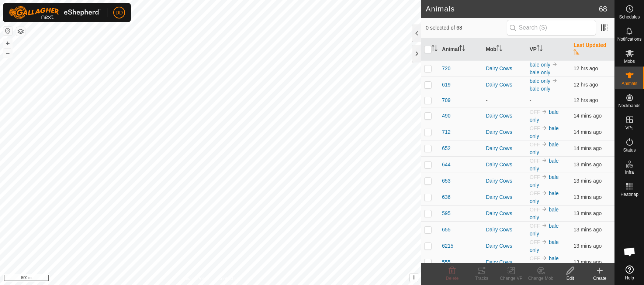  Describe the element at coordinates (629, 83) in the screenshot. I see `span: Animals` at that location.